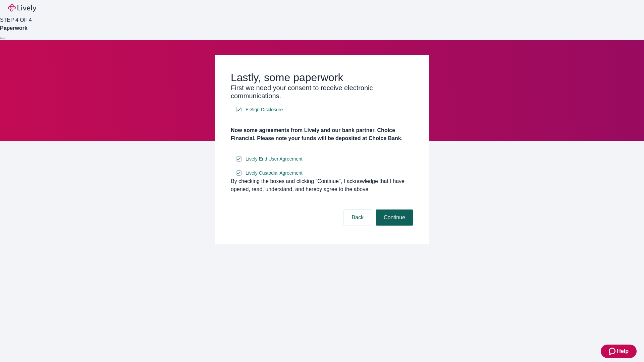 The image size is (644, 362). Describe the element at coordinates (264, 109) in the screenshot. I see `span: E-Sign Disclosure` at that location.